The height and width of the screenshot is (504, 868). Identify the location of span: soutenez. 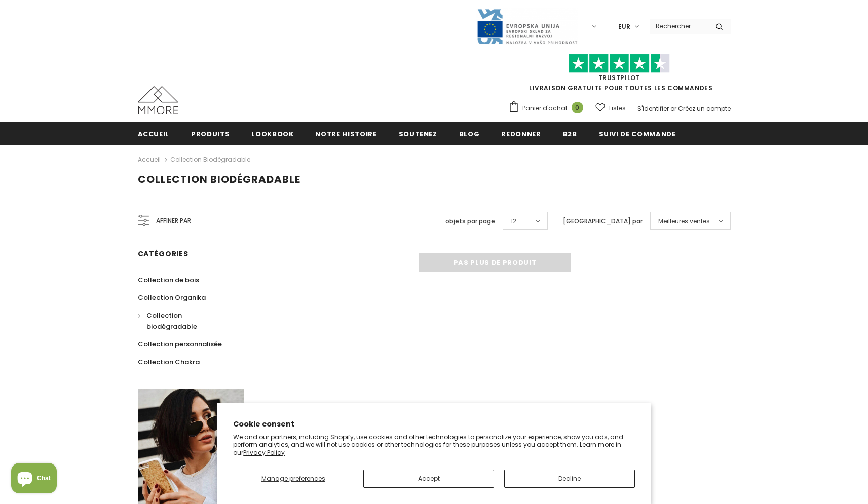
(418, 134).